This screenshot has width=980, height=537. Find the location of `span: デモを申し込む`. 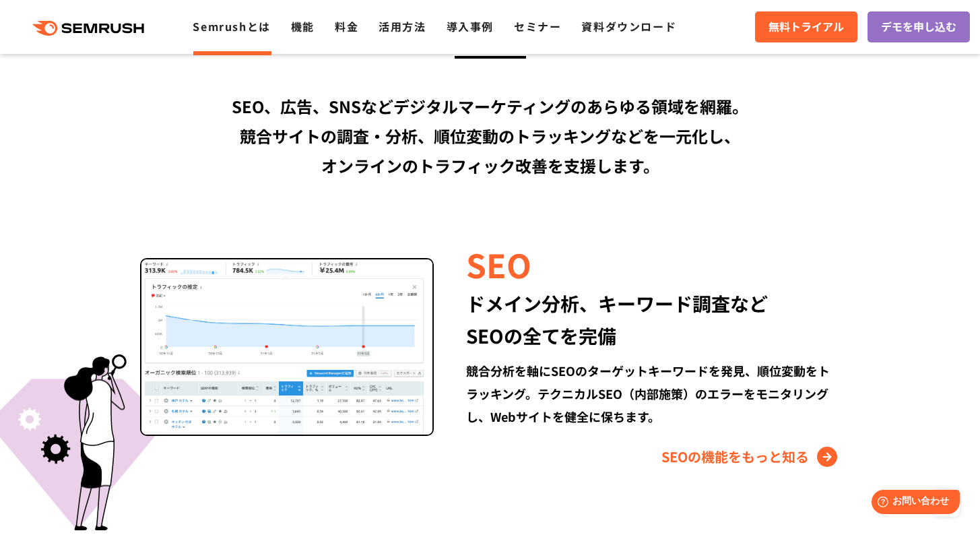

span: デモを申し込む is located at coordinates (919, 27).